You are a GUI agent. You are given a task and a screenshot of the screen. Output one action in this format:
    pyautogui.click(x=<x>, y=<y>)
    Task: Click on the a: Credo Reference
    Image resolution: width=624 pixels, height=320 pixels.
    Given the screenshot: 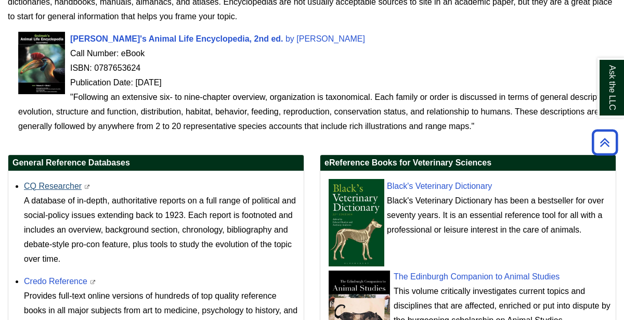 What is the action you would take?
    pyautogui.click(x=56, y=281)
    